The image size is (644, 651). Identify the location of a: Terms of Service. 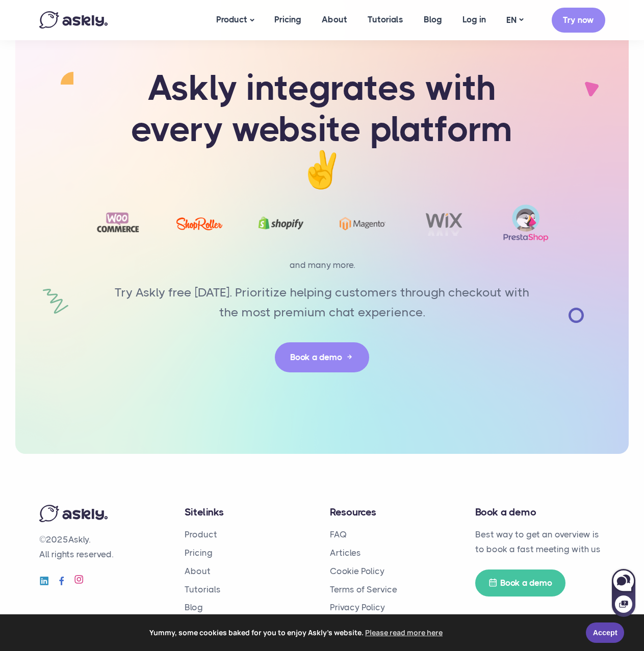
(364, 590).